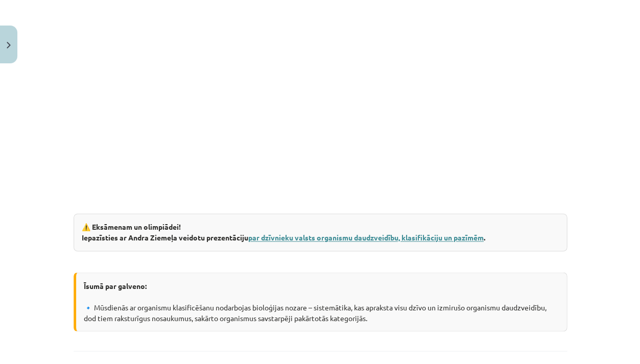 Image resolution: width=640 pixels, height=364 pixels. Describe the element at coordinates (115, 286) in the screenshot. I see `strong: Īsumā par galveno:` at that location.